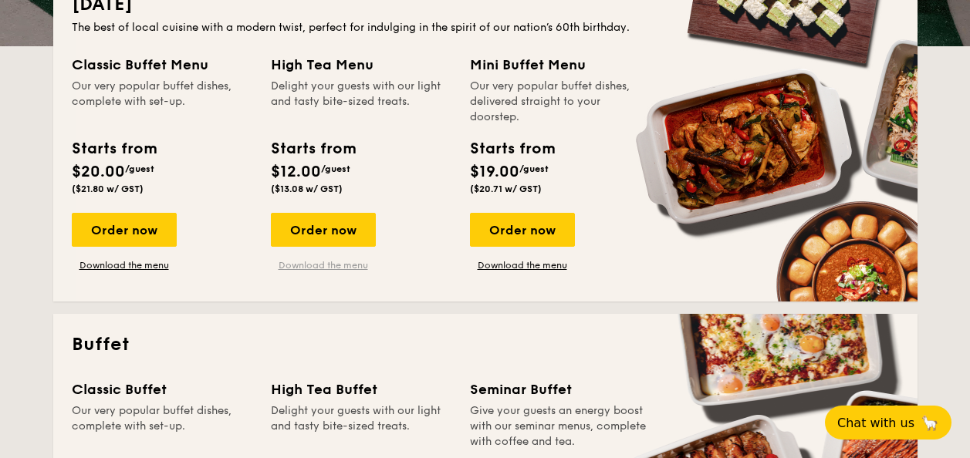 The image size is (970, 458). I want to click on span: ($13.08 w/ GST), so click(306, 189).